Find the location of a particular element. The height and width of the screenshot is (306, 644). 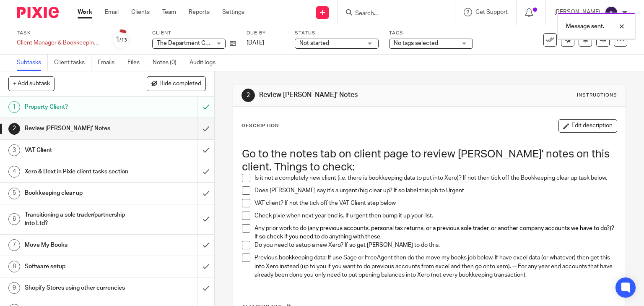

p: Check pixie when next year end is. If urgent then bump it up your list. is located at coordinates (436, 216).